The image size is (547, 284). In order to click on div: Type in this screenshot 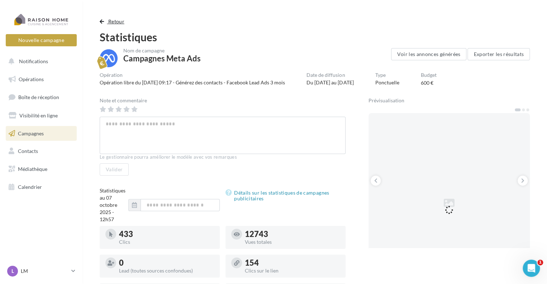, I will do `click(387, 75)`.